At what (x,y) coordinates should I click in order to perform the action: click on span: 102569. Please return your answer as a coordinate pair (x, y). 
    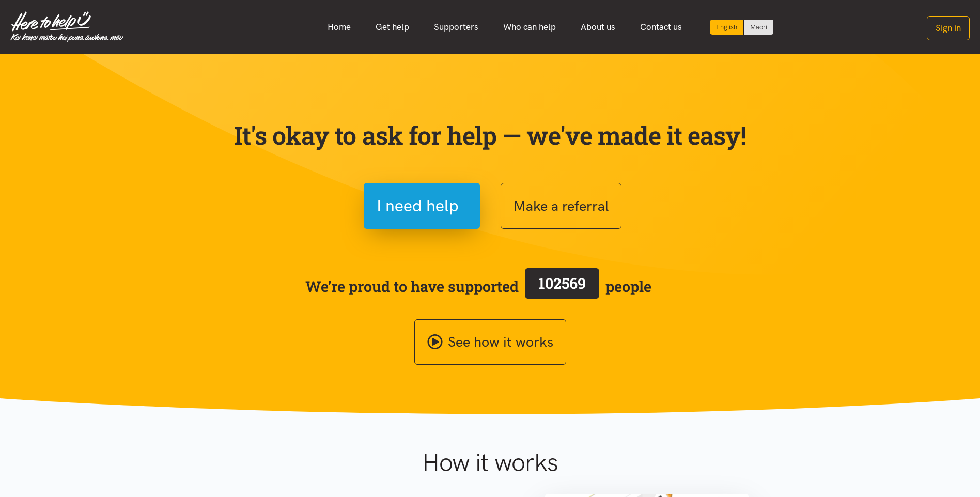
    Looking at the image, I should click on (562, 283).